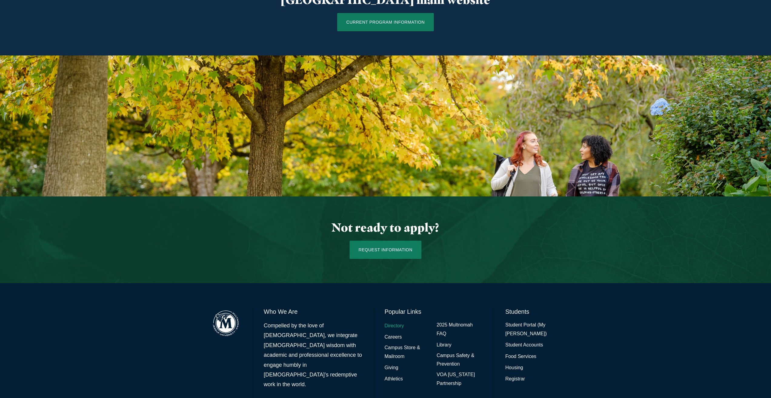  I want to click on h6: Students, so click(533, 312).